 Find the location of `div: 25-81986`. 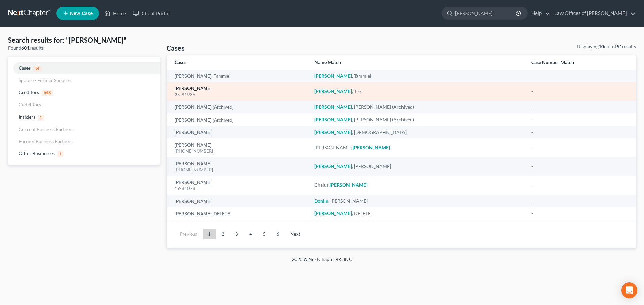

div: 25-81986 is located at coordinates (239, 95).